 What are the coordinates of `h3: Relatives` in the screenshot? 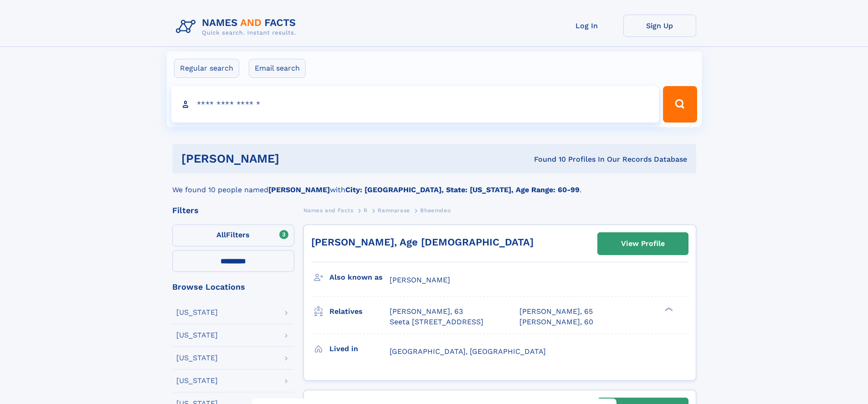 It's located at (359, 311).